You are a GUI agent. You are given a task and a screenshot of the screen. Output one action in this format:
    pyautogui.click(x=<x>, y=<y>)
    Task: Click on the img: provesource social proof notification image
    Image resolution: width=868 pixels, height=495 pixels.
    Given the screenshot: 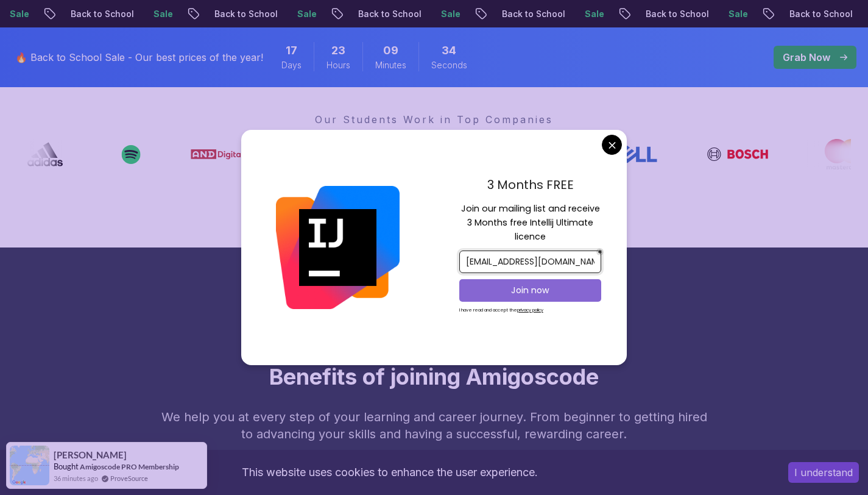 What is the action you would take?
    pyautogui.click(x=29, y=465)
    